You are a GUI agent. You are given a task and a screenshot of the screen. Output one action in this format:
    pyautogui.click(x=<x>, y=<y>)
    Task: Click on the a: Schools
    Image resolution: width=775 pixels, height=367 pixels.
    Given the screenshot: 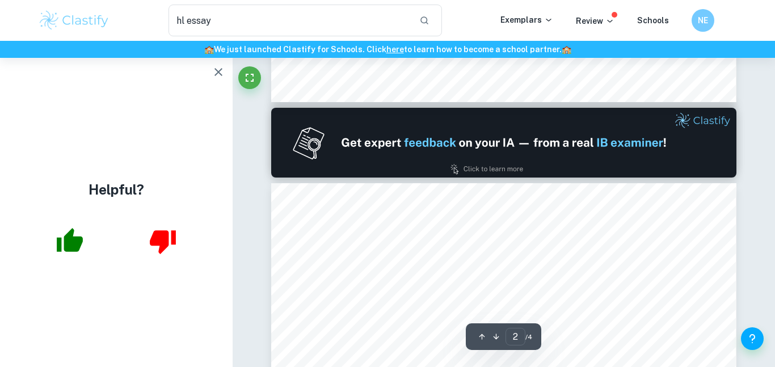 What is the action you would take?
    pyautogui.click(x=653, y=20)
    